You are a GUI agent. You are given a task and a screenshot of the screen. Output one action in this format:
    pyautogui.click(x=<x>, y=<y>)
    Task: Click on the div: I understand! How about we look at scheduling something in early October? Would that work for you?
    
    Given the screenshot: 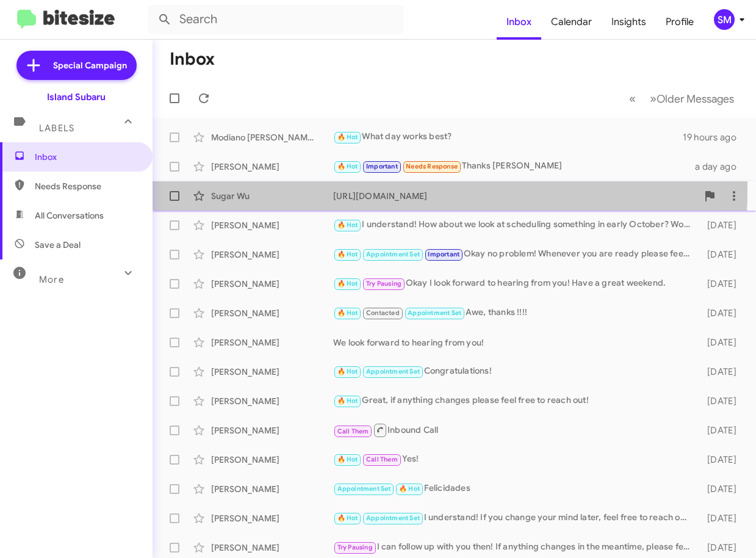 What is the action you would take?
    pyautogui.click(x=515, y=225)
    